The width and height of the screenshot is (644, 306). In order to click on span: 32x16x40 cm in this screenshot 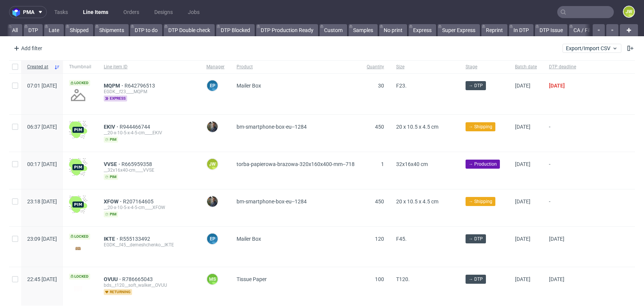, I will do `click(412, 164)`.